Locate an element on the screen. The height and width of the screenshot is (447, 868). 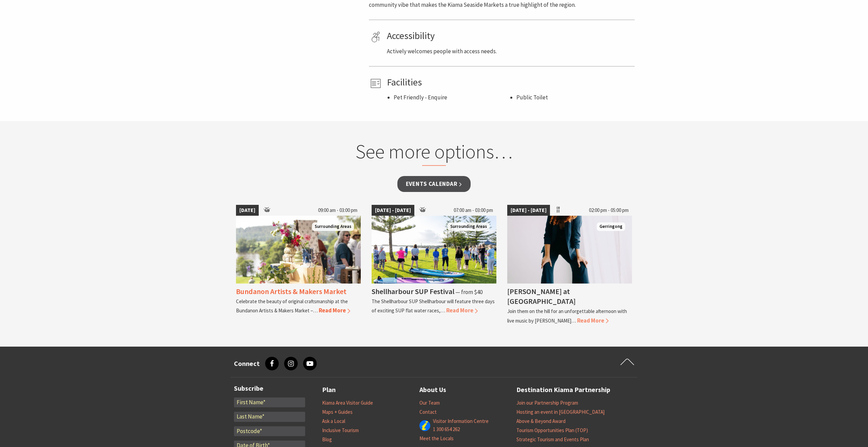
h3: Subscribe is located at coordinates (270, 388).